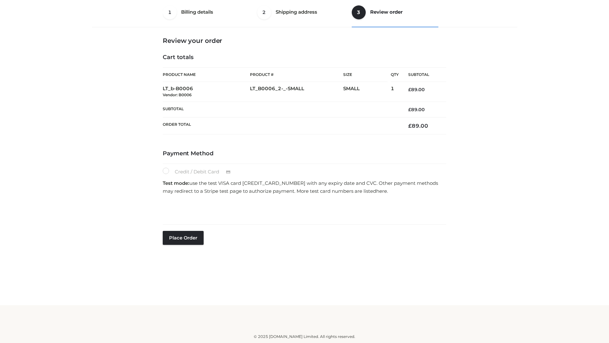  What do you see at coordinates (305, 57) in the screenshot?
I see `h4: Cart totals` at bounding box center [305, 57].